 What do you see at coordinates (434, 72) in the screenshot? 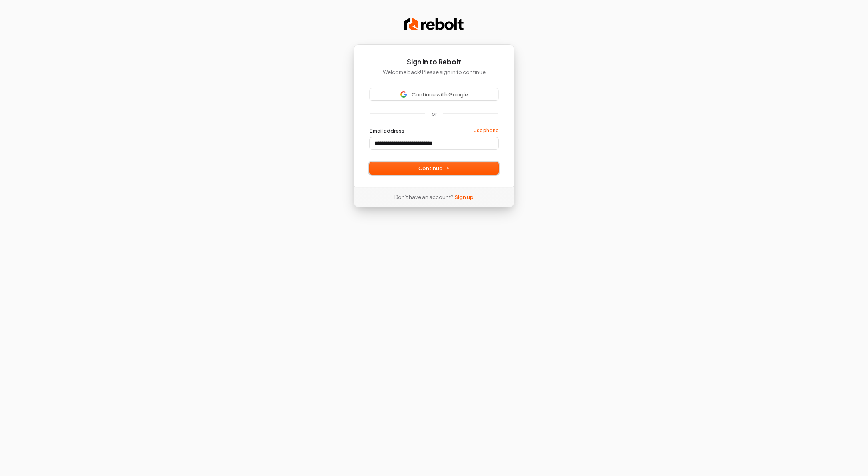
I see `p: Welcome back! Please sign in to continue` at bounding box center [434, 72].